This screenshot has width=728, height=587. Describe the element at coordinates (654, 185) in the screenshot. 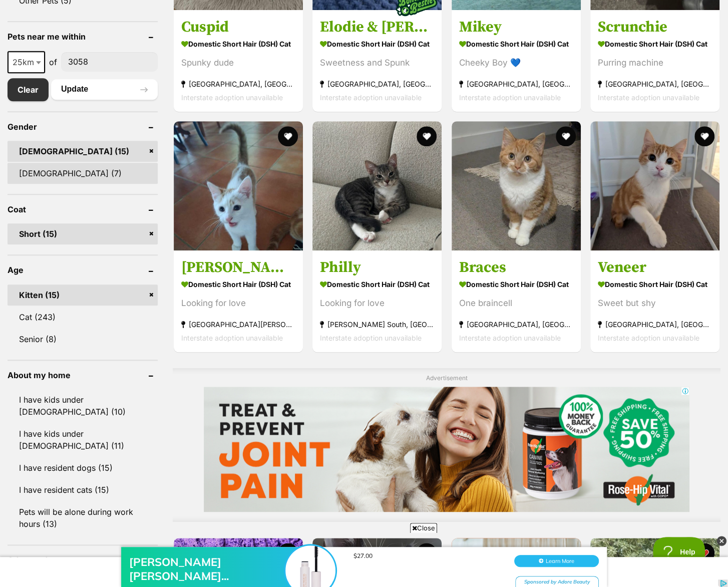

I see `img: Veneer - Domestic Short Hair (DSH) Cat` at that location.